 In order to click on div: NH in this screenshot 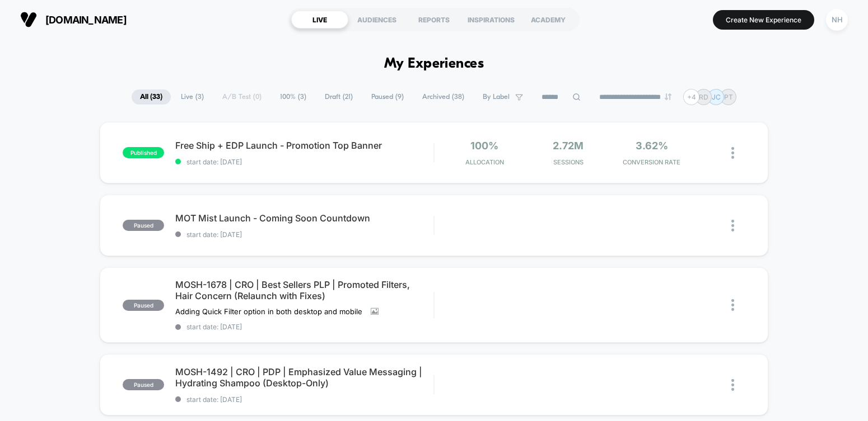, I will do `click(836, 20)`.